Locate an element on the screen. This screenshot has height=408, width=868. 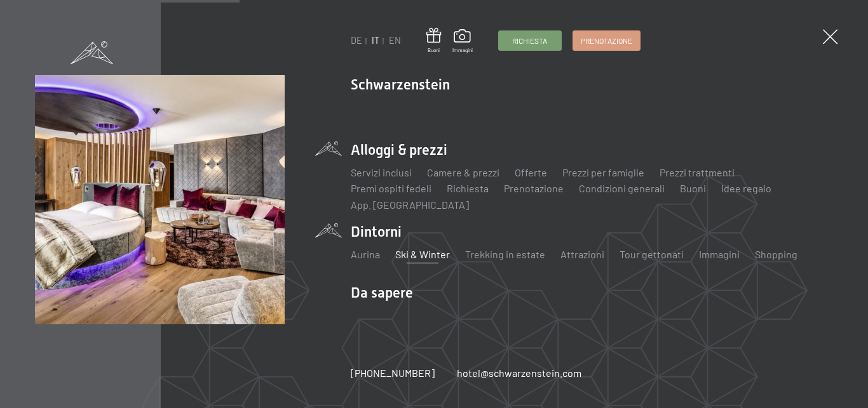
a: Idee regalo is located at coordinates (746, 188).